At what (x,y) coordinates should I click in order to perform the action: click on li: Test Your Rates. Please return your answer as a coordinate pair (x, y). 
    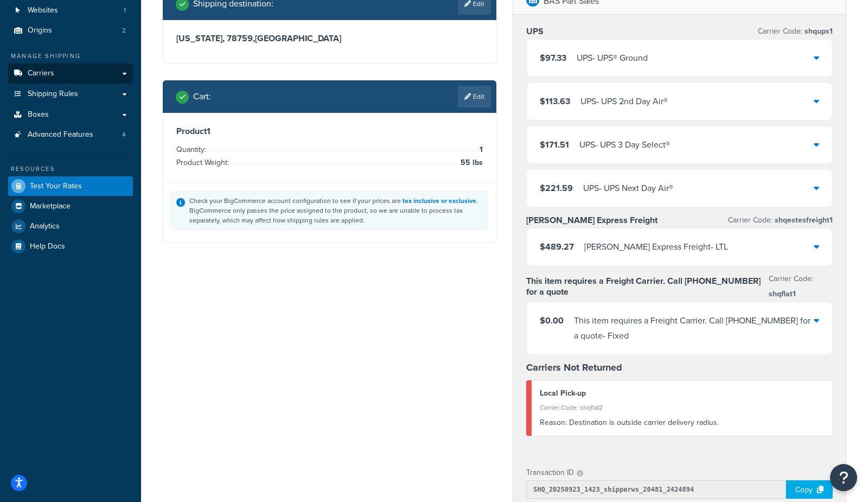
    Looking at the image, I should click on (70, 186).